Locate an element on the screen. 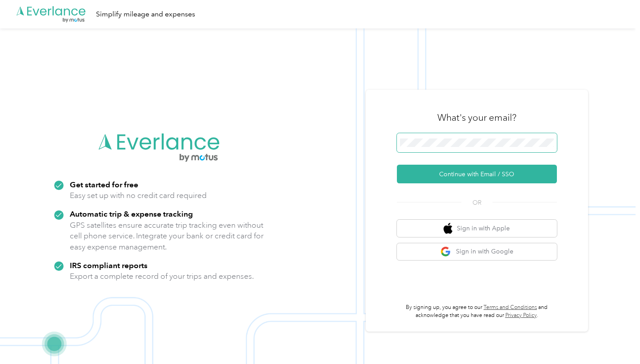 The width and height of the screenshot is (640, 364). button: google logoSign in with Google is located at coordinates (477, 252).